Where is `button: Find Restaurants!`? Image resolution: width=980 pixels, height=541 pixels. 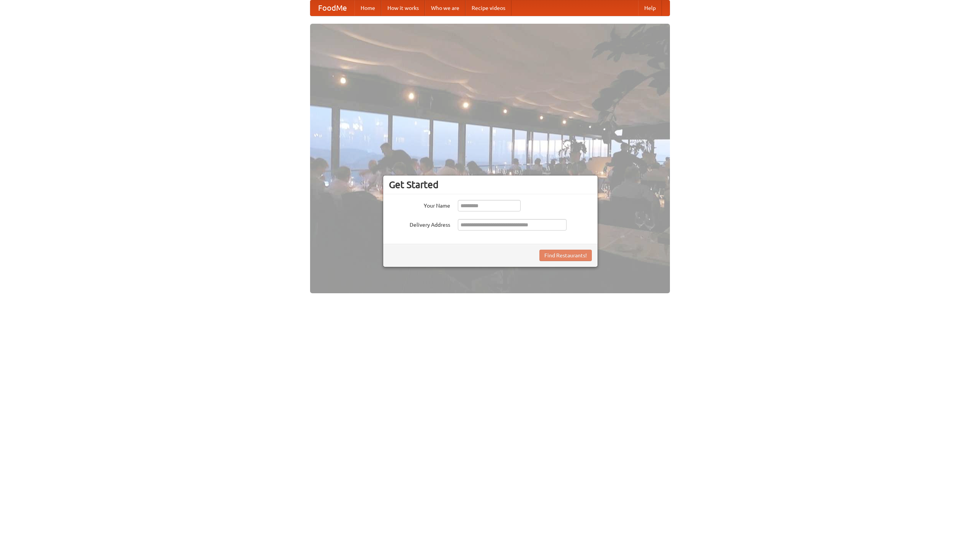
button: Find Restaurants! is located at coordinates (565, 256).